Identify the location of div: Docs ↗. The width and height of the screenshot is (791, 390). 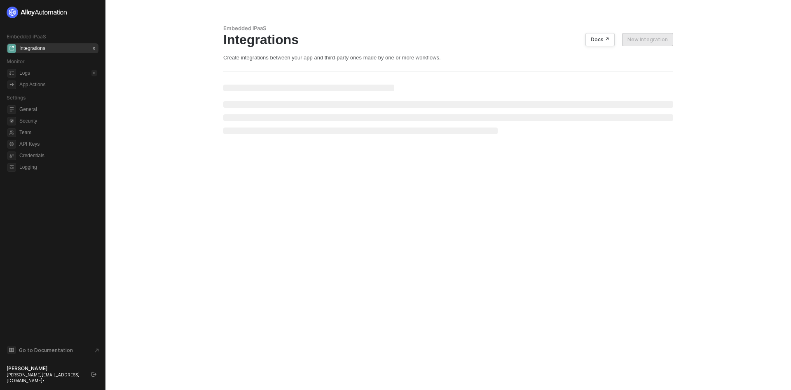
(600, 40).